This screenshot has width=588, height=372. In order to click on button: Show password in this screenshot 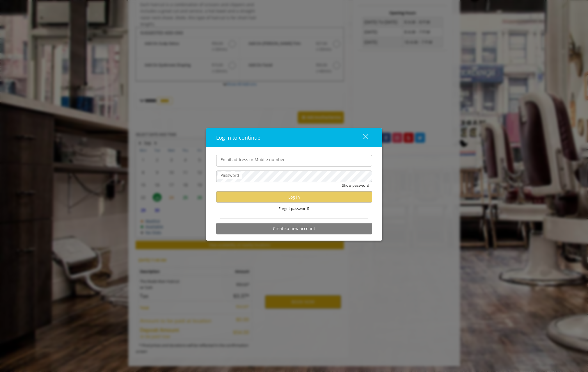, I will do `click(356, 185)`.